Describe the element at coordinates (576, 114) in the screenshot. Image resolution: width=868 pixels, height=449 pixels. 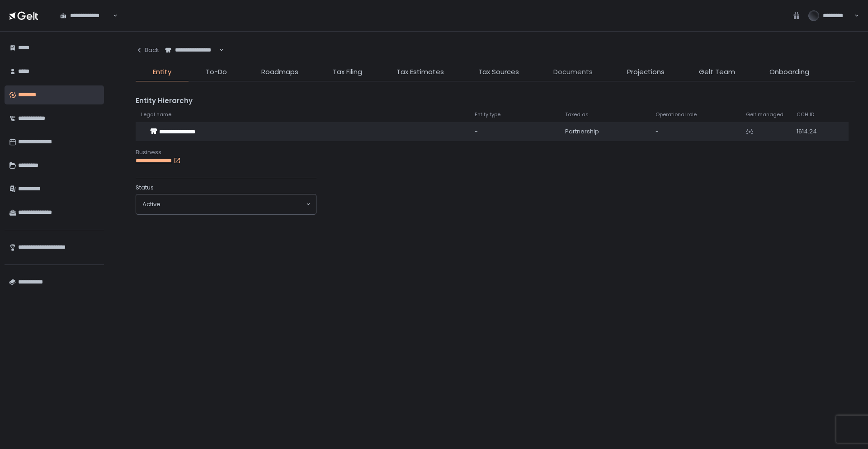
I see `span: Taxed as` at that location.